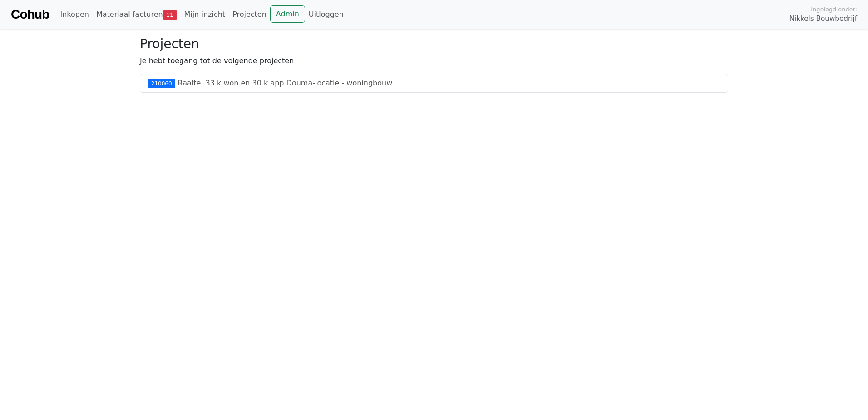  I want to click on a: Raalte, 33 k won en 30 k app Douma-locatie - woningbouw, so click(285, 82).